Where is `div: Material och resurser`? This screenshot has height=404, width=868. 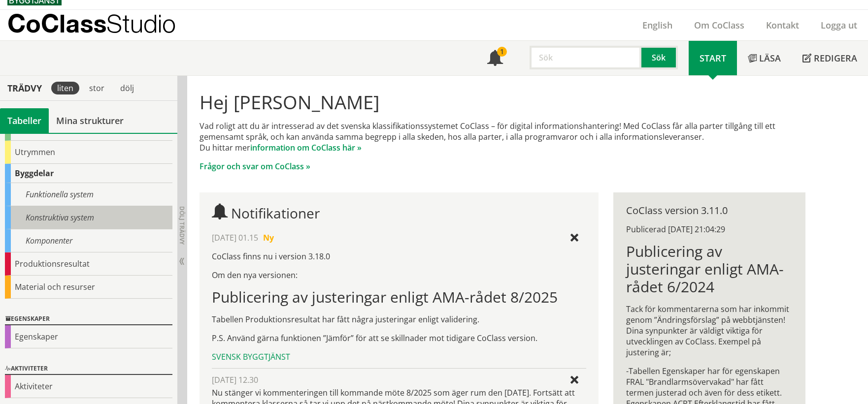 div: Material och resurser is located at coordinates (88, 287).